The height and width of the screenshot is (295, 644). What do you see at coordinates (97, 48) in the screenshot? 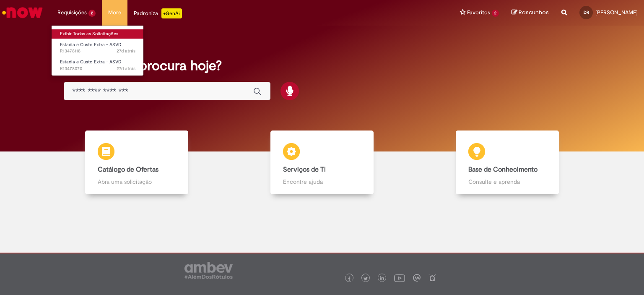
I see `a: Aberto R13478118 : Estadia e Custo Extra - ASVD` at bounding box center [97, 48].